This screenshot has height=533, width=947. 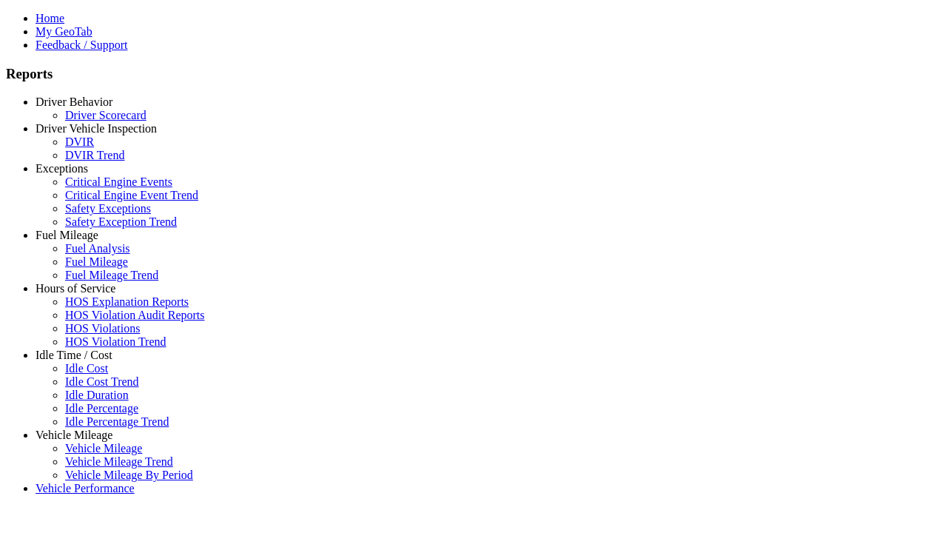 What do you see at coordinates (98, 248) in the screenshot?
I see `a: Fuel Analysis` at bounding box center [98, 248].